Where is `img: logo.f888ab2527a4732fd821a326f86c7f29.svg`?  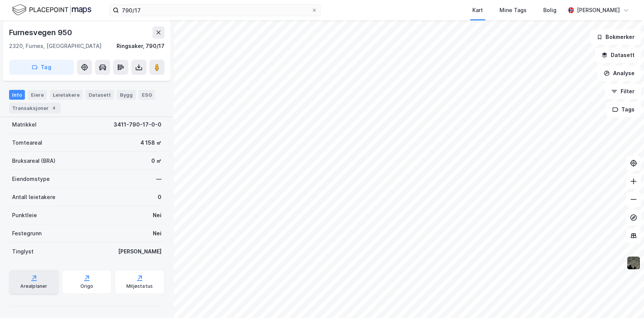 img: logo.f888ab2527a4732fd821a326f86c7f29.svg is located at coordinates (52, 10).